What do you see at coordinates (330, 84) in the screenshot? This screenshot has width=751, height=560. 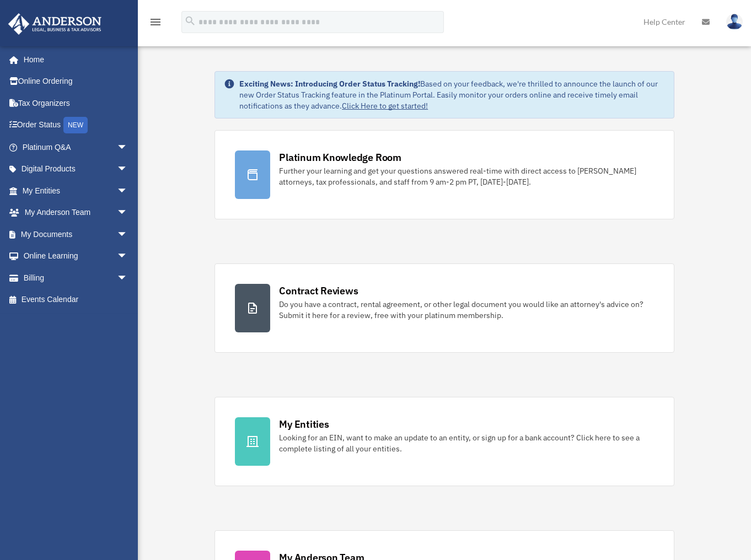 I see `strong: Exciting News: Introducing Order Status Tracking!` at bounding box center [330, 84].